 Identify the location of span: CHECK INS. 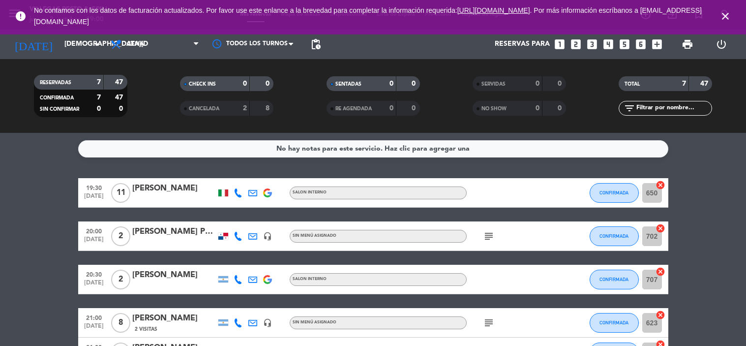
(202, 84).